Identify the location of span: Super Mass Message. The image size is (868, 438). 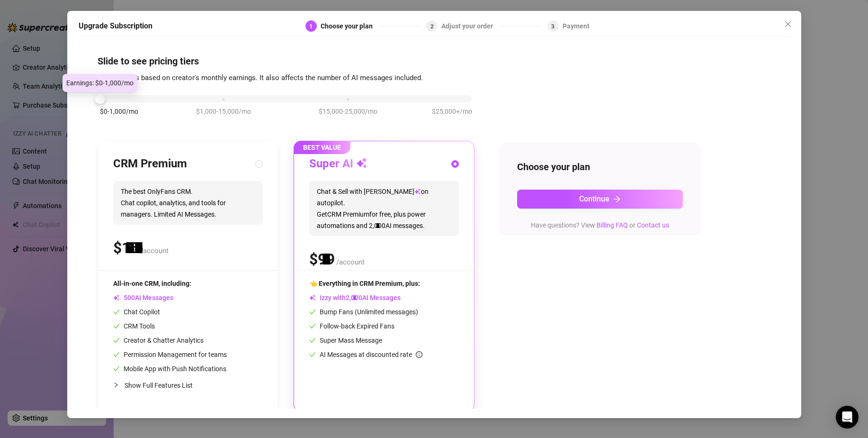
(345, 341).